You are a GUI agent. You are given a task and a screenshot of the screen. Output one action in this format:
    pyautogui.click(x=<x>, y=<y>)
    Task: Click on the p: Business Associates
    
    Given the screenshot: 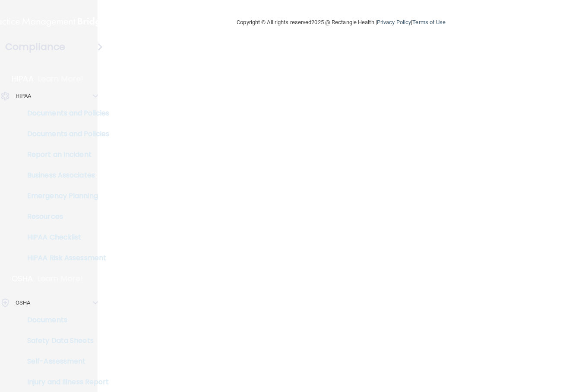 What is the action you would take?
    pyautogui.click(x=64, y=176)
    